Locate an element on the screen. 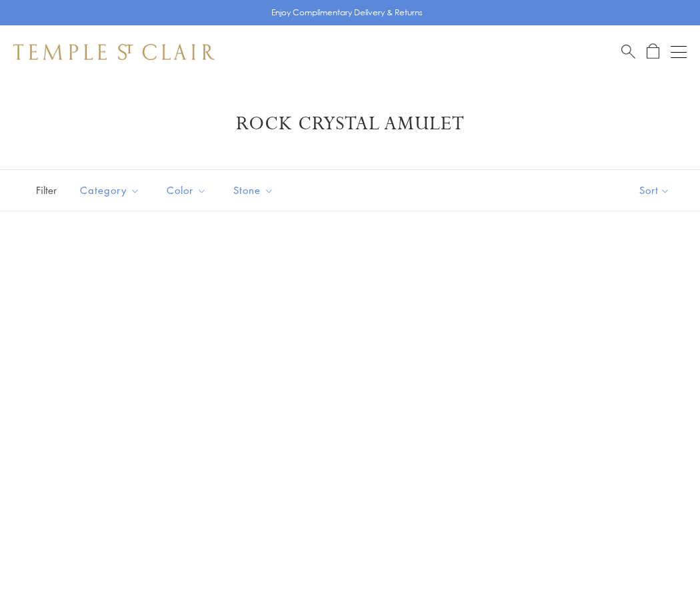 The height and width of the screenshot is (592, 700). span: Category is located at coordinates (111, 190).